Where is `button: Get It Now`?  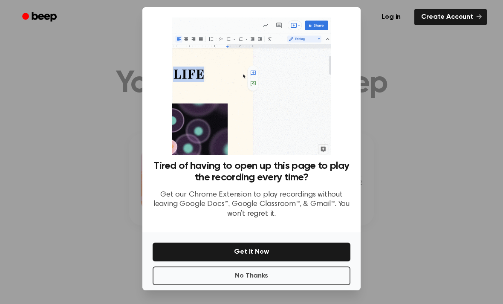 button: Get It Now is located at coordinates (252, 252).